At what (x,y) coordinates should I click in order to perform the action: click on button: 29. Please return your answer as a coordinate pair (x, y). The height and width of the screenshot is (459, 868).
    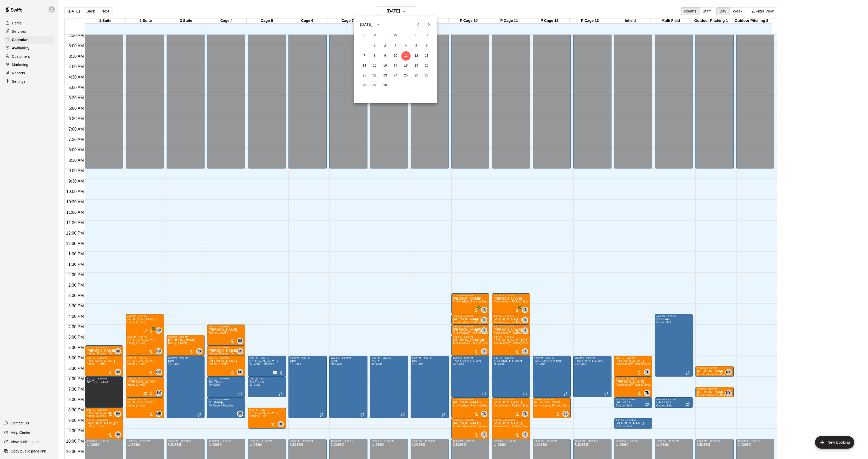
    Looking at the image, I should click on (374, 86).